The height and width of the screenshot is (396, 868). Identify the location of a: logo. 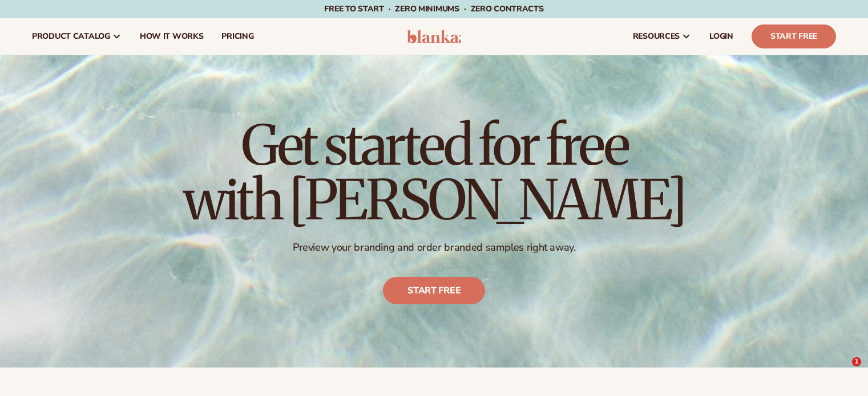
(434, 36).